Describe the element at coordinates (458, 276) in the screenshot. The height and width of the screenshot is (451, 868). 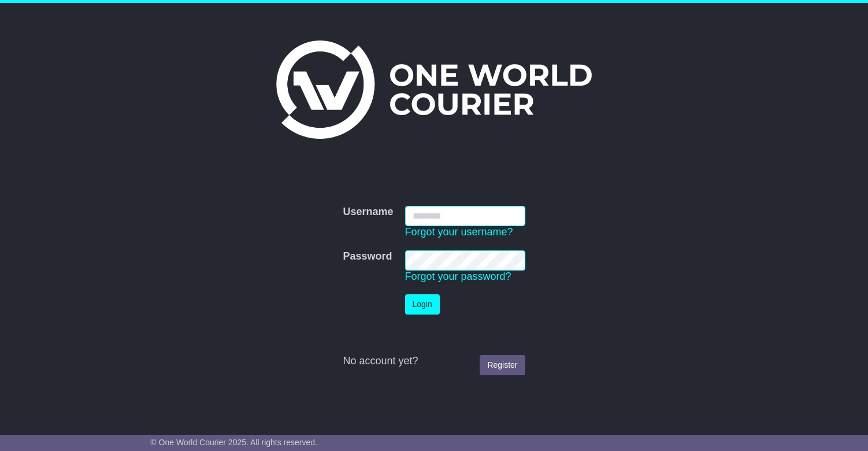
I see `a: Forgot your password?` at that location.